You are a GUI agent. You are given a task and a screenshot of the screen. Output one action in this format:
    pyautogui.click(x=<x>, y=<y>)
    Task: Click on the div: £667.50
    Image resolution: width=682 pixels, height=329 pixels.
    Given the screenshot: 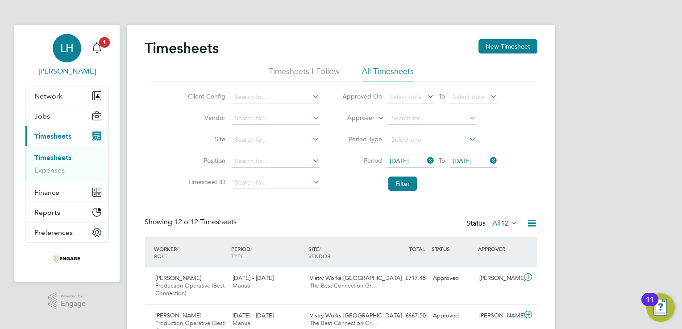 What is the action you would take?
    pyautogui.click(x=406, y=316)
    